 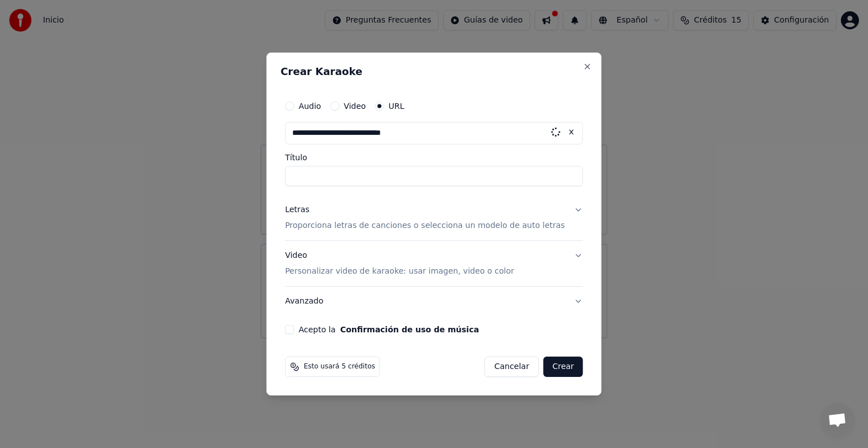 What do you see at coordinates (297, 210) in the screenshot?
I see `div: Letras` at bounding box center [297, 210].